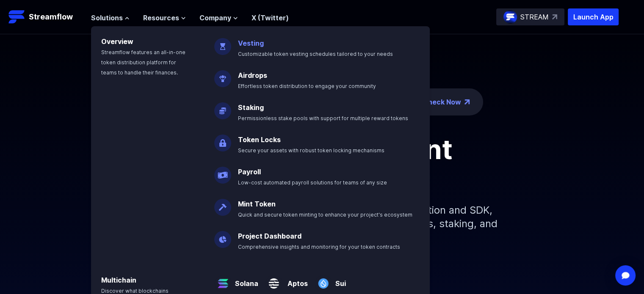  I want to click on span: Permissionless stake pools with support for multiple reward tokens, so click(323, 118).